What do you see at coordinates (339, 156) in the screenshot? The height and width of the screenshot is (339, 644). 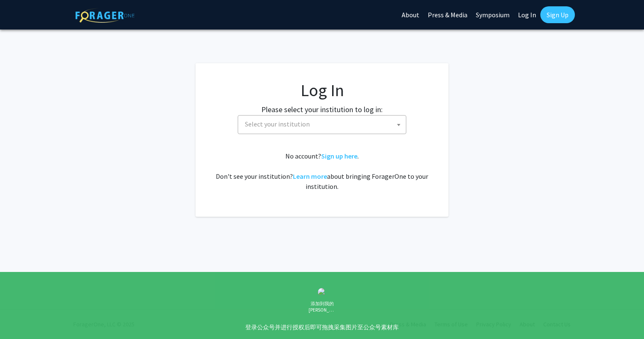 I see `a: Sign up here` at bounding box center [339, 156].